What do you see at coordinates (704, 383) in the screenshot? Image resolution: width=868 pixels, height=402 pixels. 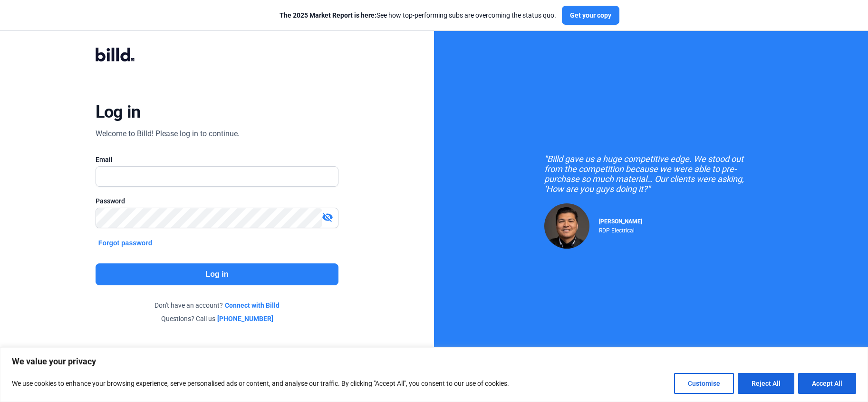 I see `button: Customise` at bounding box center [704, 383].